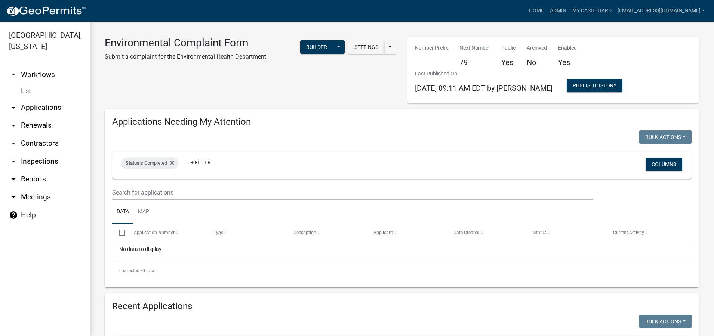 The width and height of the screenshot is (714, 336). What do you see at coordinates (475, 62) in the screenshot?
I see `h5: 79` at bounding box center [475, 62].